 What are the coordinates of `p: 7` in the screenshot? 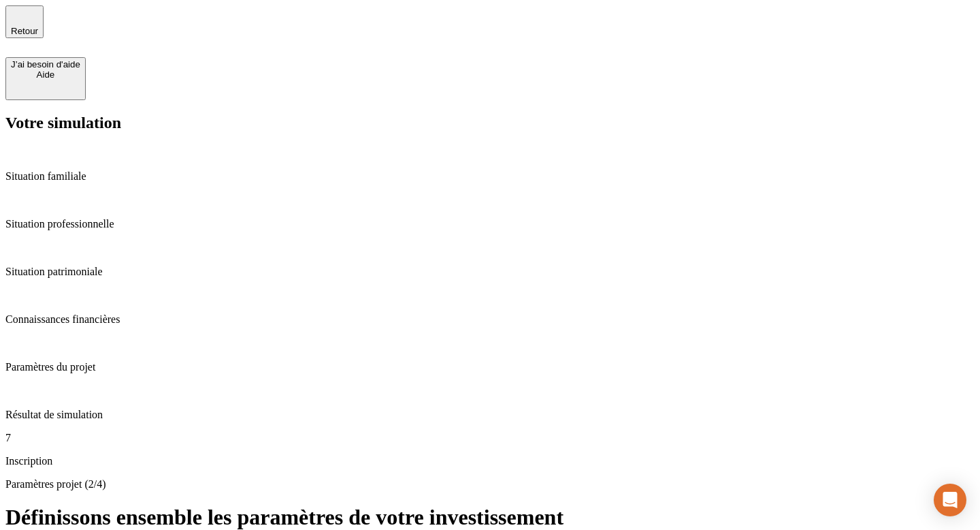 It's located at (490, 438).